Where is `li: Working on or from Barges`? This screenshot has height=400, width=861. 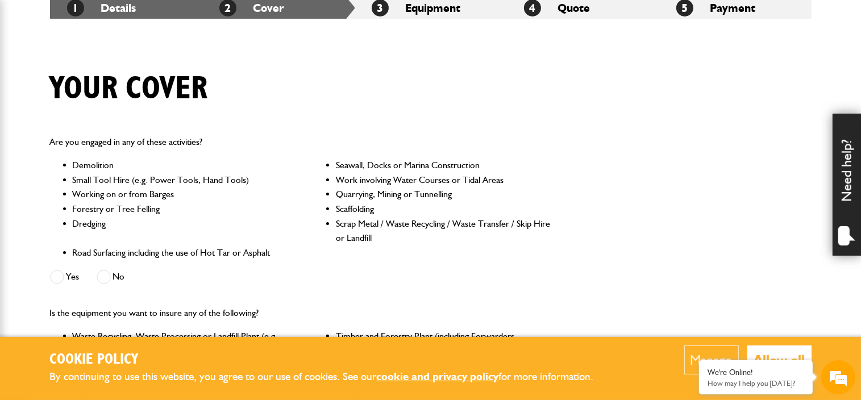
li: Working on or from Barges is located at coordinates (180, 194).